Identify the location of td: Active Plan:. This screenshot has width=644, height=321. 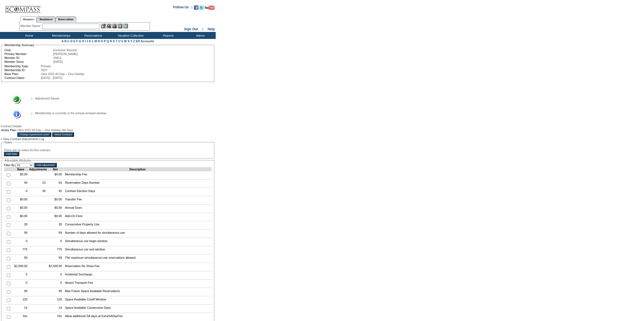
(9, 130).